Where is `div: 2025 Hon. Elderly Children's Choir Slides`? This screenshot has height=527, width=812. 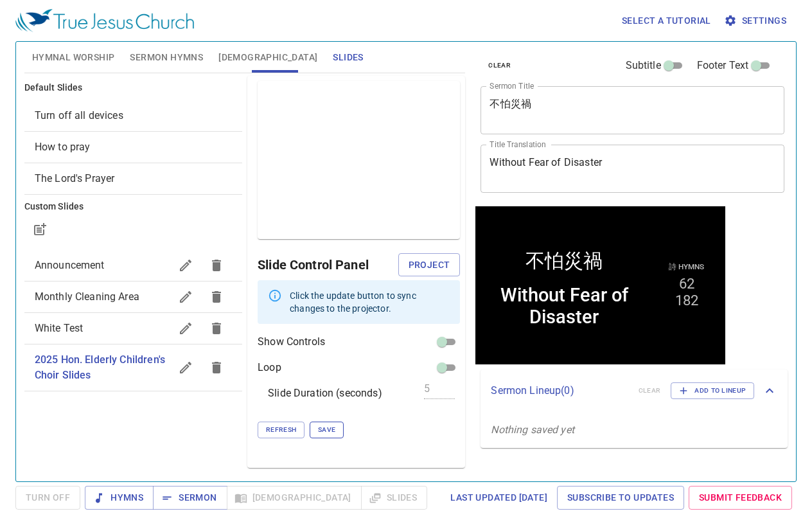 div: 2025 Hon. Elderly Children's Choir Slides is located at coordinates (133, 368).